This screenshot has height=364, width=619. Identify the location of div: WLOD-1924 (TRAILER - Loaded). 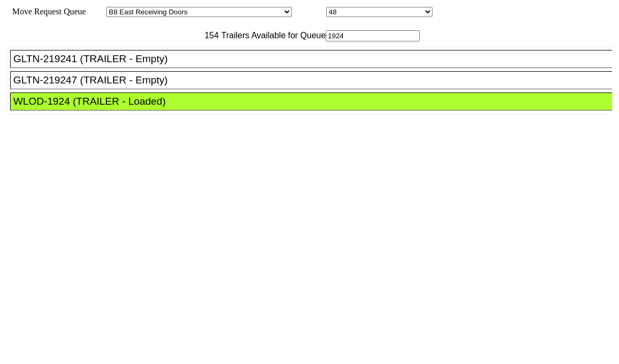
(316, 102).